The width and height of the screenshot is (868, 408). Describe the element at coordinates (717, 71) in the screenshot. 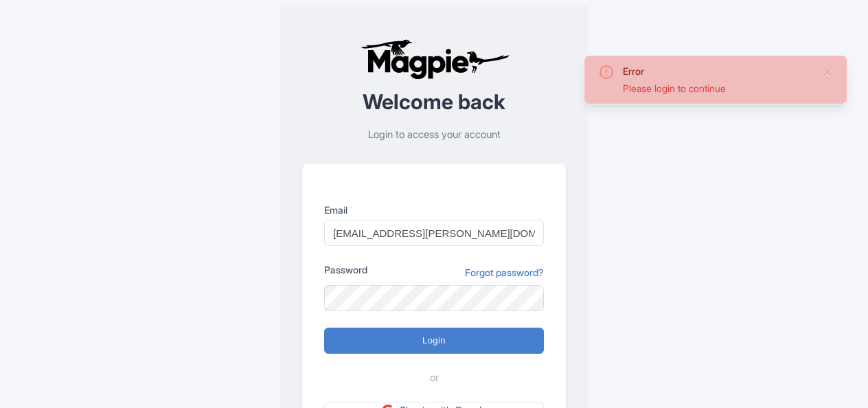

I see `div: Error` at that location.